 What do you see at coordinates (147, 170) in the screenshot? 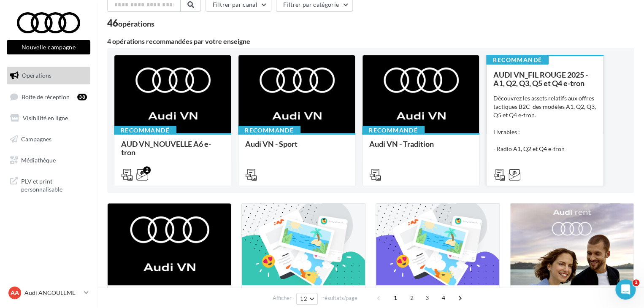
I see `div: 2` at bounding box center [147, 170].